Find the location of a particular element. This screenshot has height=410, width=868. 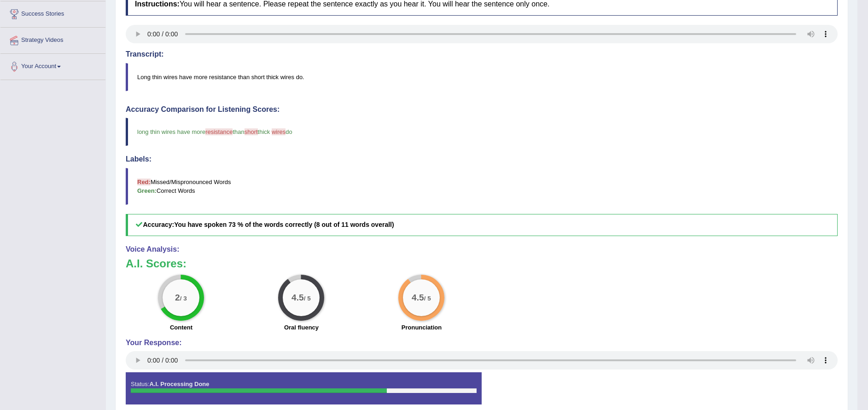

h4: Labels: is located at coordinates (482, 160).